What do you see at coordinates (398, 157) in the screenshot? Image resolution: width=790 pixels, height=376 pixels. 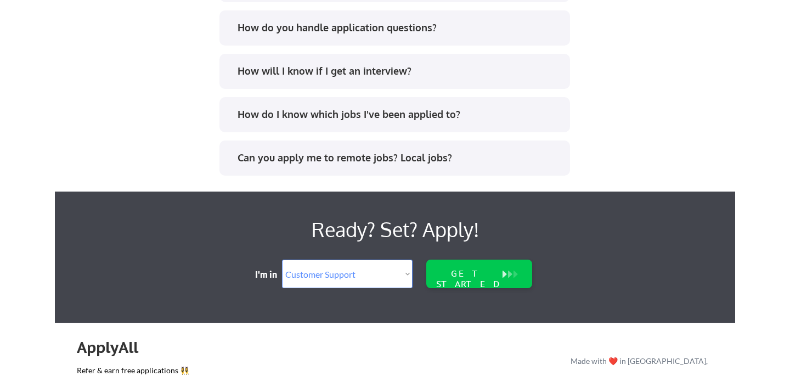 I see `div: Can you apply me to remote jobs? Local jobs?` at bounding box center [398, 157].